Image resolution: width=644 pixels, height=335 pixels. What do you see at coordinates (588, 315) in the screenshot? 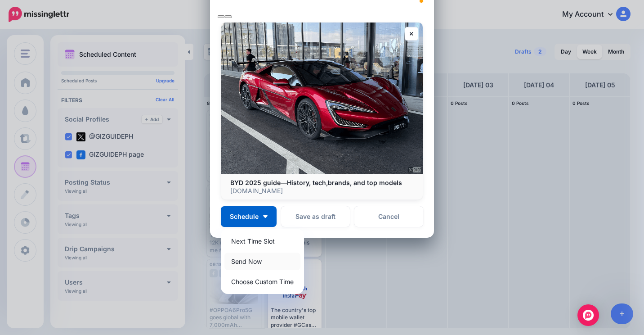
I see `div: Open Intercom Messenger` at bounding box center [588, 315].